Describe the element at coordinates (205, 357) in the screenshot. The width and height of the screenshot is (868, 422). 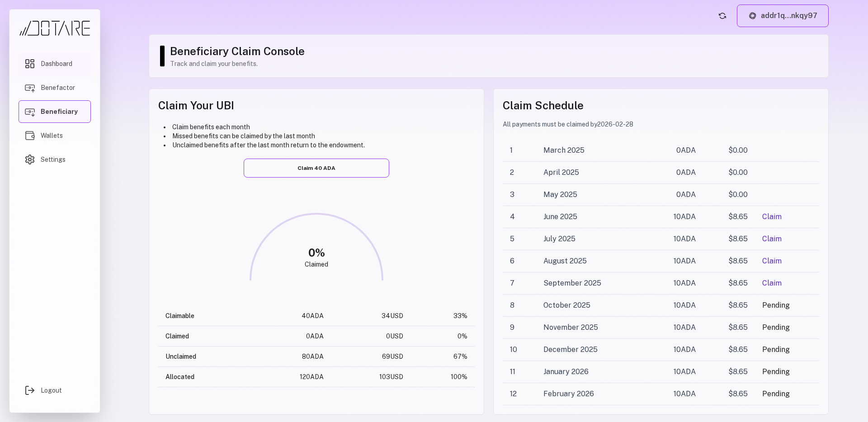
I see `td: Unclaimed` at that location.